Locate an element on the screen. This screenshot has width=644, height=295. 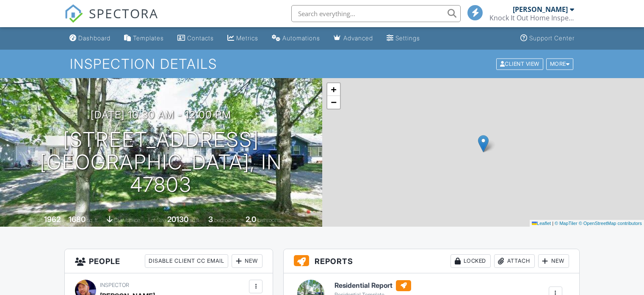
img: Marker is located at coordinates (483, 143).